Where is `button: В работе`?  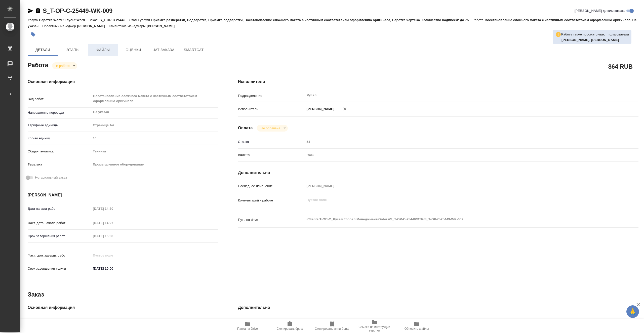
button: В работе is located at coordinates (63, 66).